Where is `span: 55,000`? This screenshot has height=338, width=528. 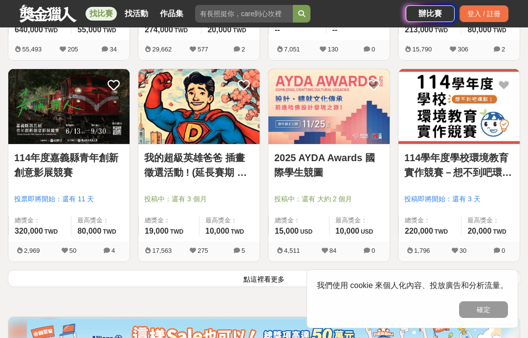
span: 55,000 is located at coordinates (89, 29).